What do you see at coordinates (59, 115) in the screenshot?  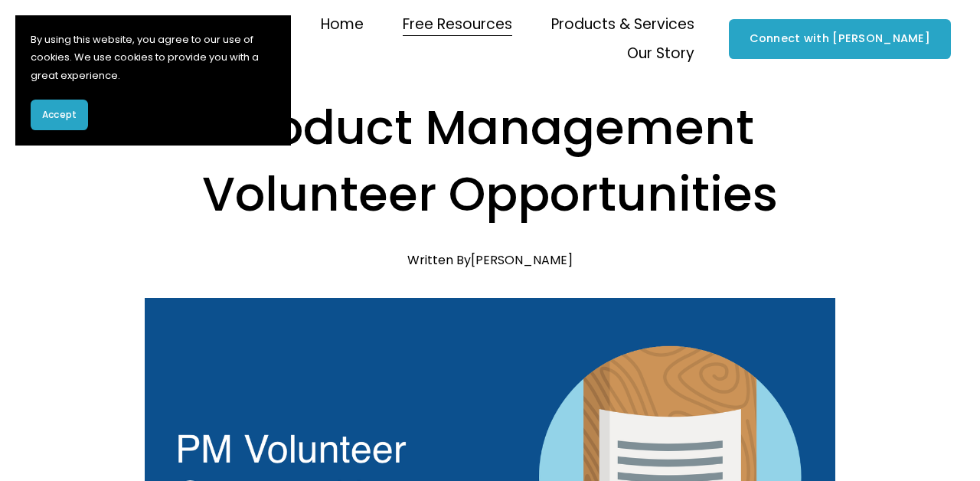 I see `span: Accept` at bounding box center [59, 115].